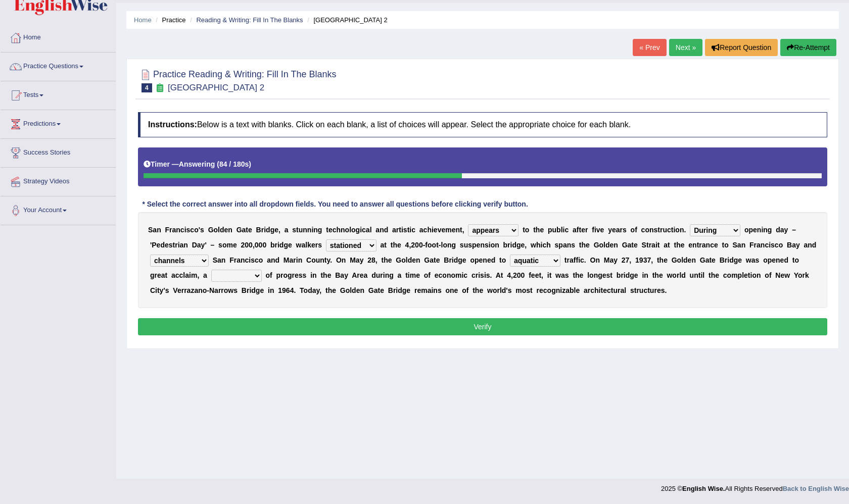 The width and height of the screenshot is (849, 504). Describe the element at coordinates (742, 47) in the screenshot. I see `button: Report Question` at that location.